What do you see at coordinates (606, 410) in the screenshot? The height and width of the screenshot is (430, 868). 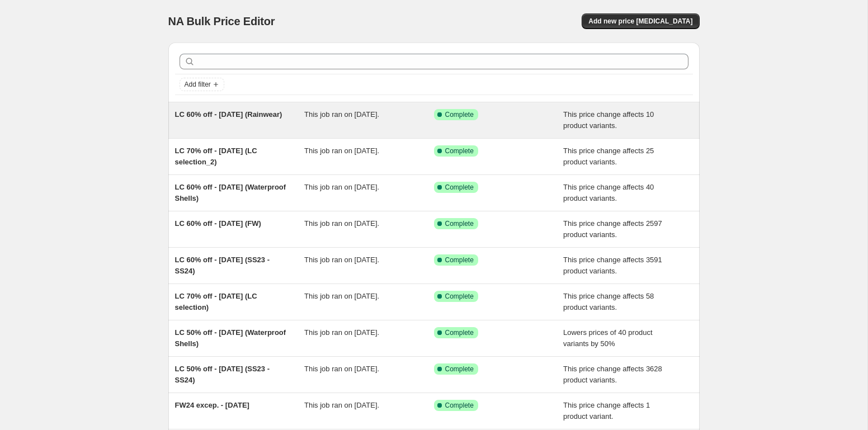 I see `span: This price change affects 1 product variant.` at bounding box center [606, 410].